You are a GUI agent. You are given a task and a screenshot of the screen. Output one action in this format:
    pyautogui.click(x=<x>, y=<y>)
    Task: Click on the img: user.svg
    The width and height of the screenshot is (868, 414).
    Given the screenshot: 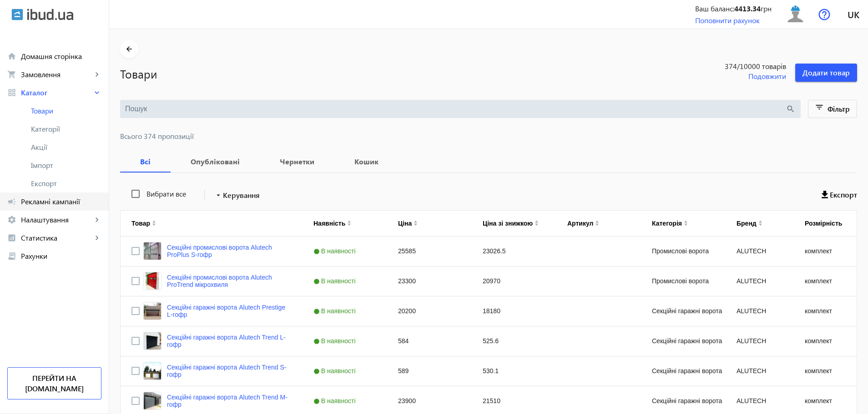 What is the action you would take?
    pyautogui.click(x=795, y=14)
    